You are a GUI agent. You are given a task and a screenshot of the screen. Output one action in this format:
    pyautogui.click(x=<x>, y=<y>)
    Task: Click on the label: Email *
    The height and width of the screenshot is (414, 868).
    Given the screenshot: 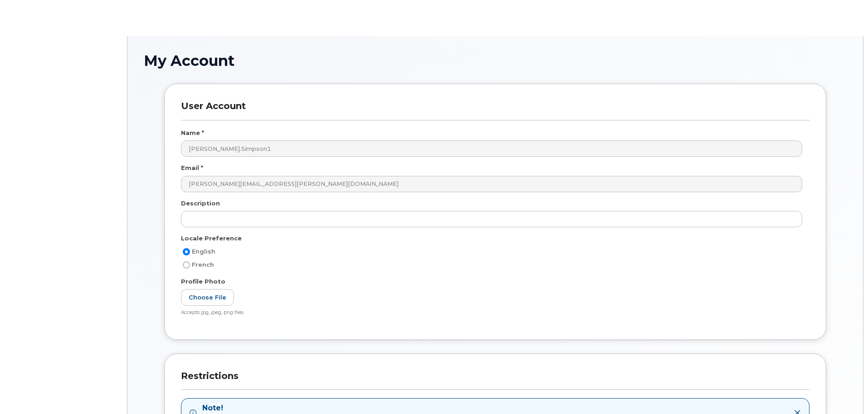 What is the action you would take?
    pyautogui.click(x=192, y=168)
    